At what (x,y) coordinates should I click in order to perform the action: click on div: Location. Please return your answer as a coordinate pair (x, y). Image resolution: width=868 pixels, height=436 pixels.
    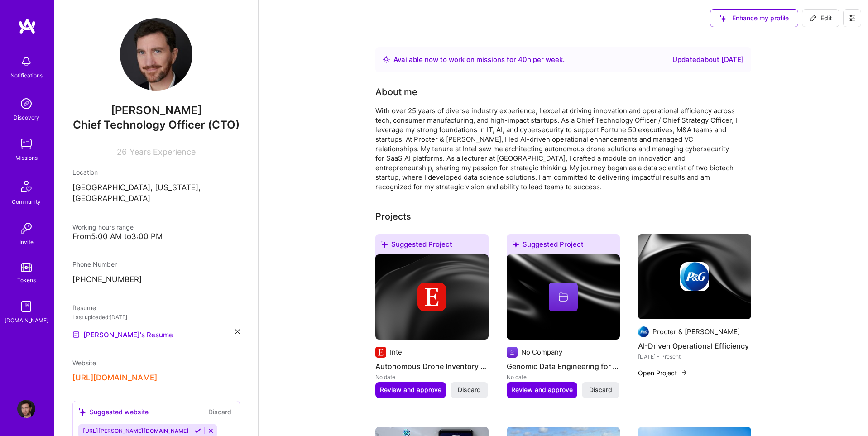
    Looking at the image, I should click on (156, 172).